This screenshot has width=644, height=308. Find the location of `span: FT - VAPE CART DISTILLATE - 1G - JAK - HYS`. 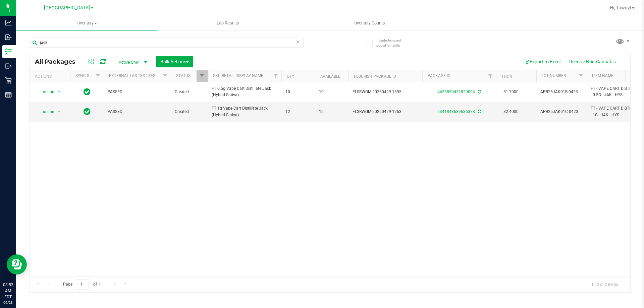

span: FT - VAPE CART DISTILLATE - 1G - JAK - HYS is located at coordinates (615, 111).